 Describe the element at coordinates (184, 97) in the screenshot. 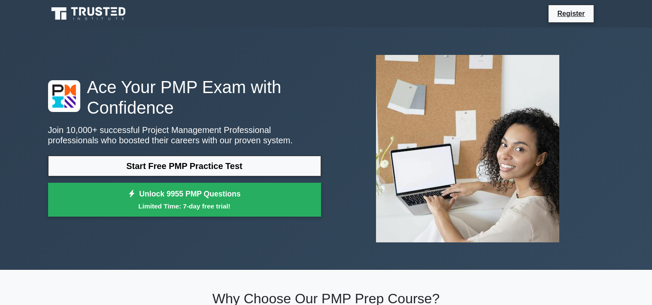

I see `h1: Ace Your PMP Exam with Confidence` at that location.